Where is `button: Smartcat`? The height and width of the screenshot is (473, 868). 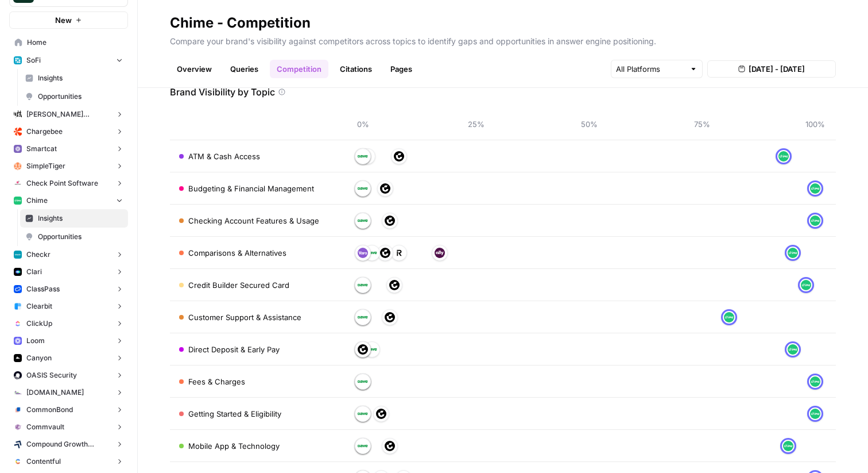
button: Smartcat is located at coordinates (68, 149).